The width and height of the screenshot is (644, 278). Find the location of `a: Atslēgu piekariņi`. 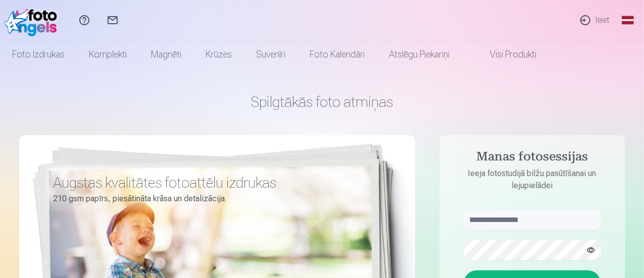

a: Atslēgu piekariņi is located at coordinates (419, 55).